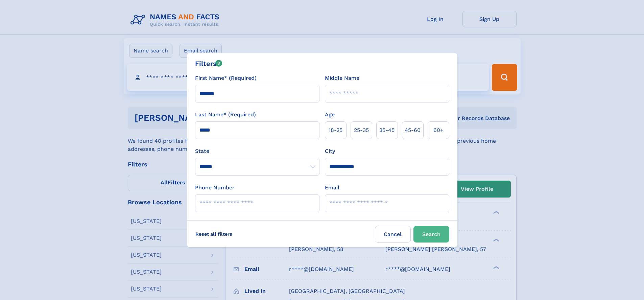 This screenshot has width=644, height=300. What do you see at coordinates (214, 234) in the screenshot?
I see `label: Reset all filters` at bounding box center [214, 234].